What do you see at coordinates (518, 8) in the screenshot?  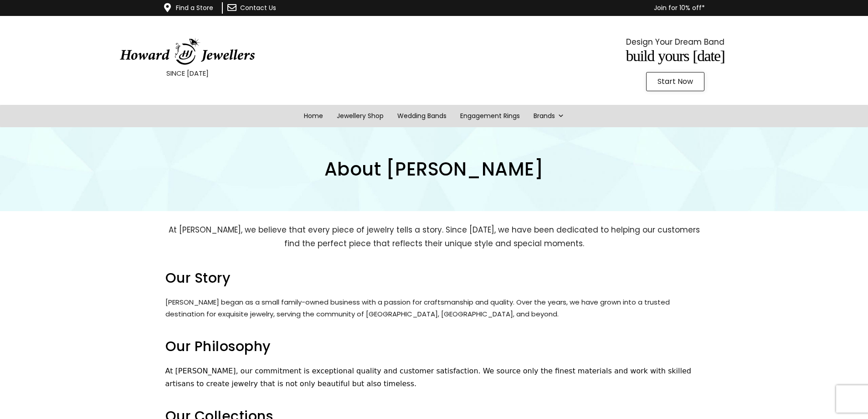 I see `p: Join for 10% off*` at bounding box center [518, 8].